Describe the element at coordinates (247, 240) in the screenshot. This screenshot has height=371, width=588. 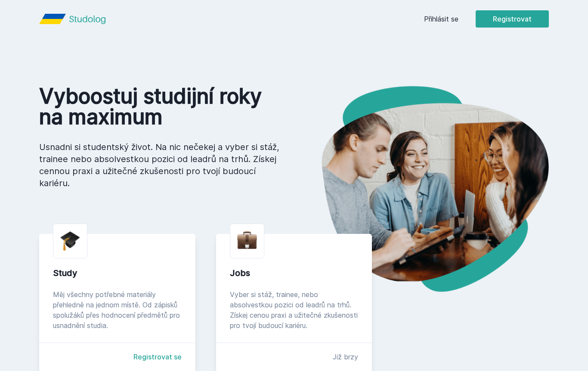
I see `img: briefcase.png` at that location.